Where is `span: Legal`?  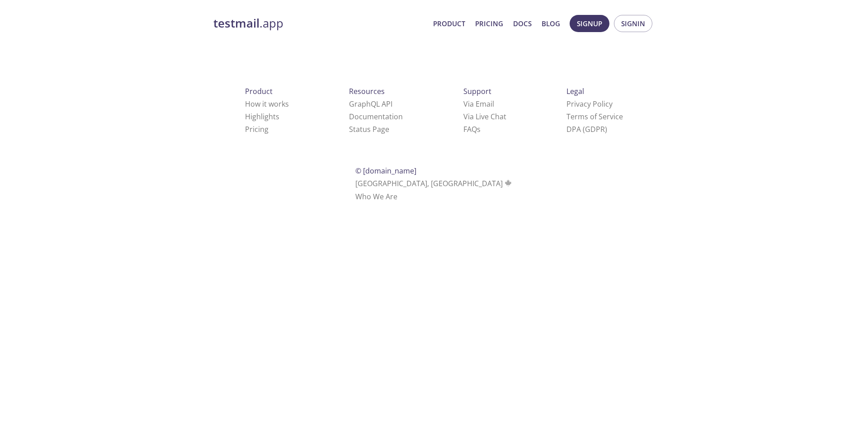 span: Legal is located at coordinates (575, 91).